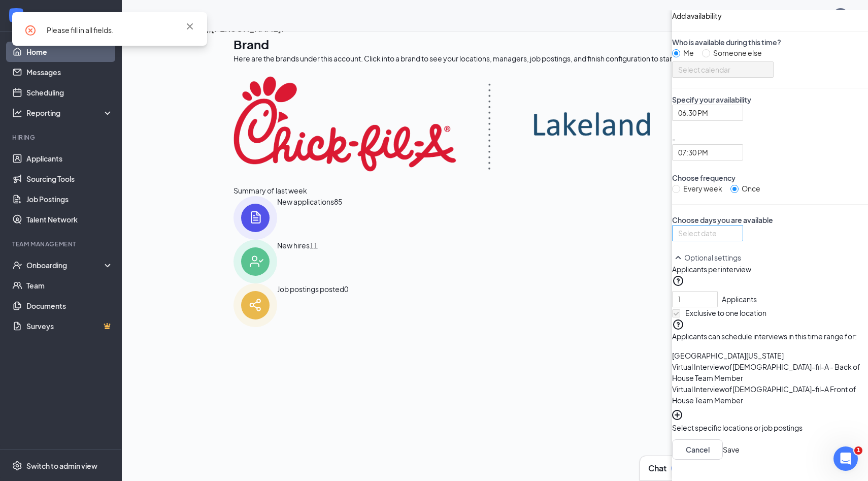  Describe the element at coordinates (61, 244) in the screenshot. I see `div: Team Management` at that location.